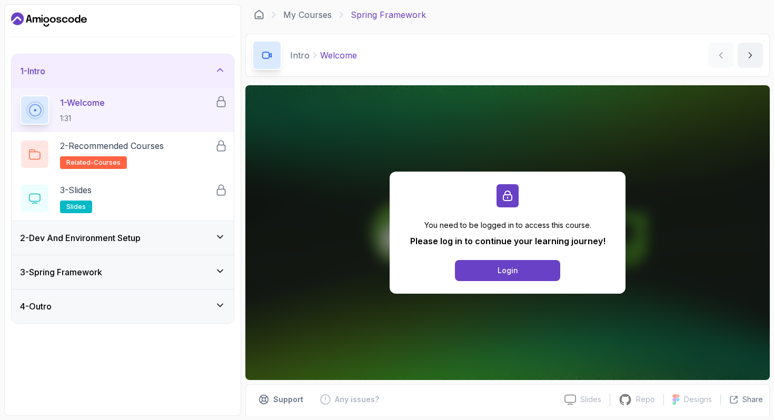  What do you see at coordinates (123, 238) in the screenshot?
I see `button: 2-Dev And Environment Setup` at bounding box center [123, 238].